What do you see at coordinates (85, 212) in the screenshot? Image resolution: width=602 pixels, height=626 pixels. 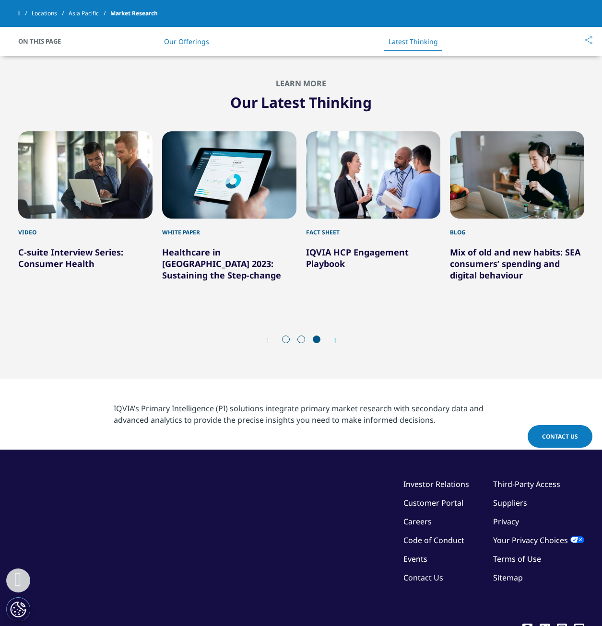 I see `div: 9 / 12` at bounding box center [85, 212].